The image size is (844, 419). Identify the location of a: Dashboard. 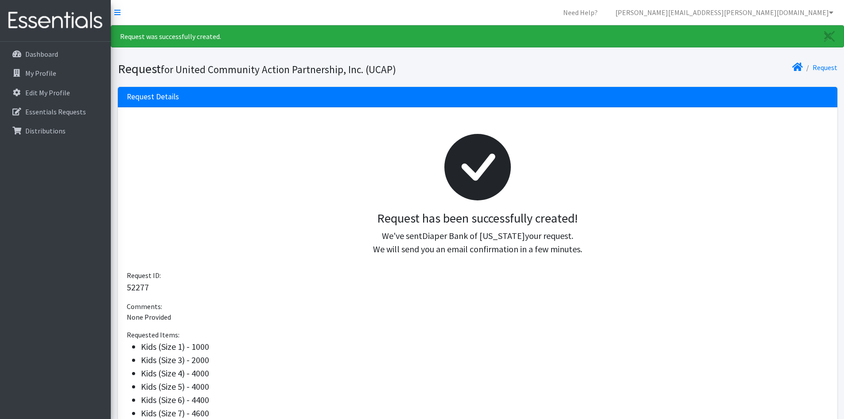
(55, 54).